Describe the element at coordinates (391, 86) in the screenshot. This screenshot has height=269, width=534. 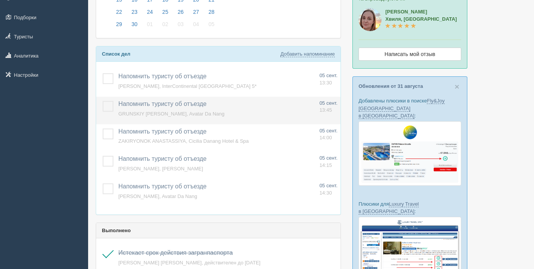
I see `a: Обновления от 31 августа` at that location.